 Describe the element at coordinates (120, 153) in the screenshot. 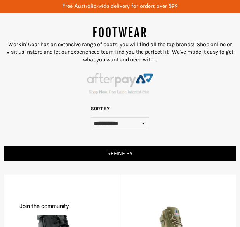

I see `button: Refine By` at that location.